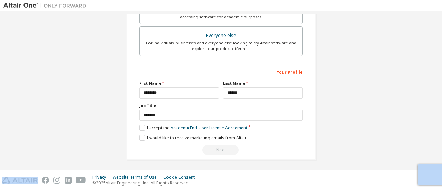 The height and width of the screenshot is (190, 442). What do you see at coordinates (102, 177) in the screenshot?
I see `div: Privacy` at bounding box center [102, 177].